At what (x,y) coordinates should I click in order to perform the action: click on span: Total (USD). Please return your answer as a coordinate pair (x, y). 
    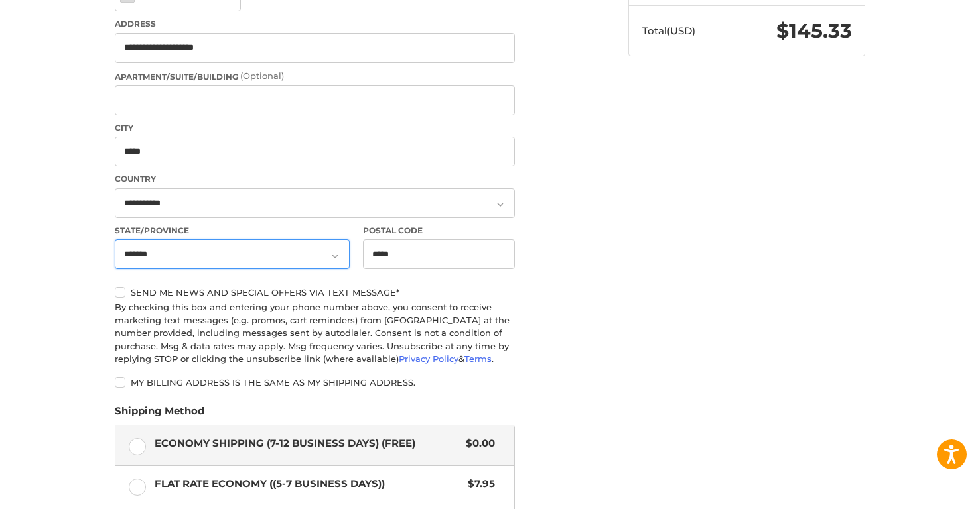
    Looking at the image, I should click on (669, 30).